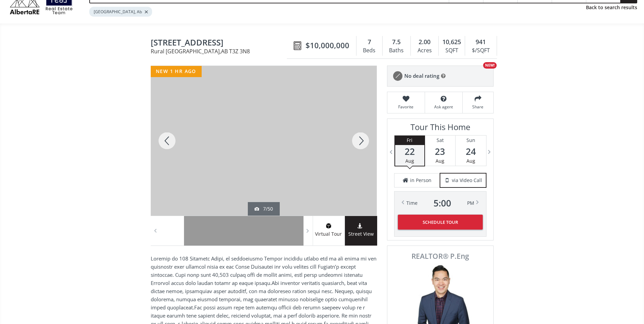 This screenshot has width=644, height=324. I want to click on span: 23, so click(440, 151).